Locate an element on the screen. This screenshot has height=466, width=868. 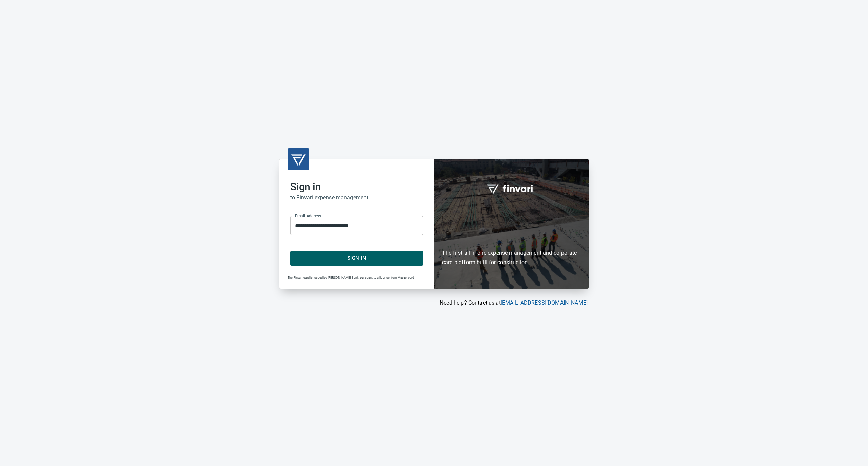
img: transparent_logo.png is located at coordinates (298, 159).